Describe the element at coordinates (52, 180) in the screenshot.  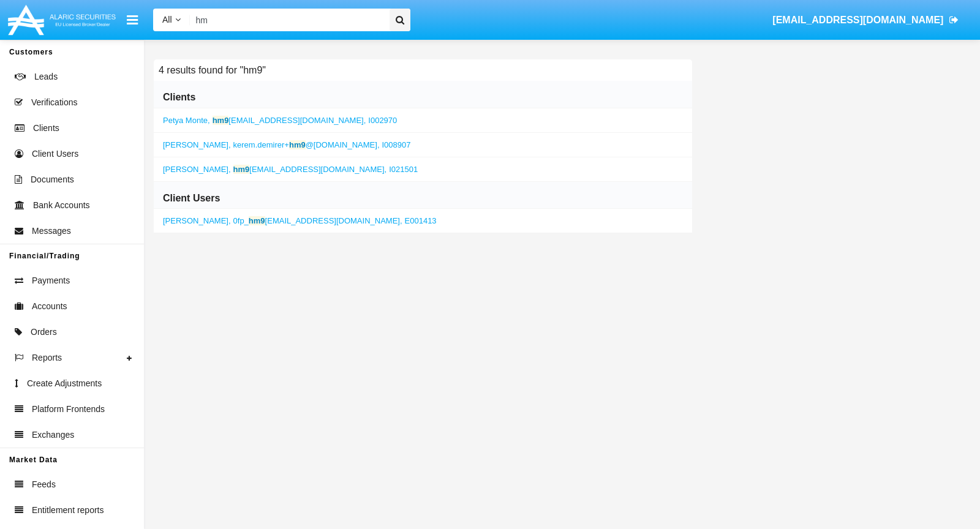
I see `span: Documents` at that location.